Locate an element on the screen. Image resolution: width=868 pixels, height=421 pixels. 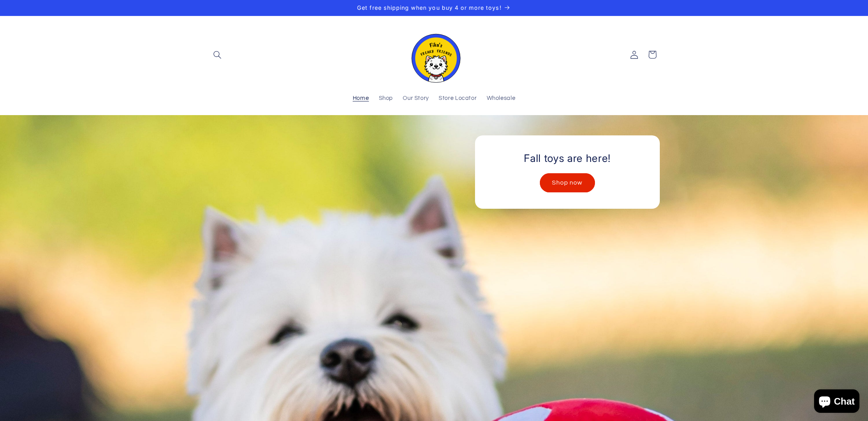
span: Store Locator is located at coordinates (458, 98).